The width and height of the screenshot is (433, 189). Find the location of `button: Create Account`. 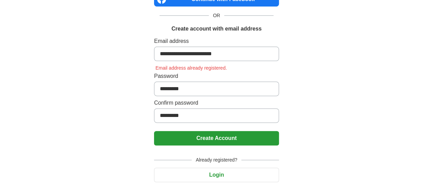

button: Create Account is located at coordinates (217, 138).